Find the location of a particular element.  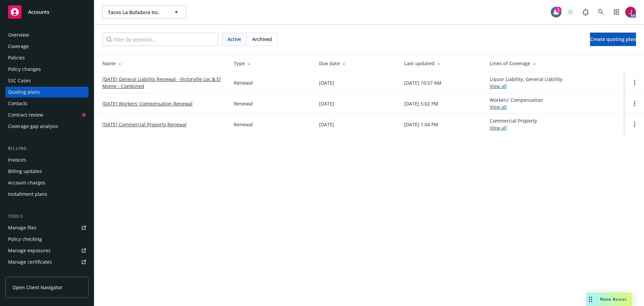

div: Coverage is located at coordinates (19, 47).